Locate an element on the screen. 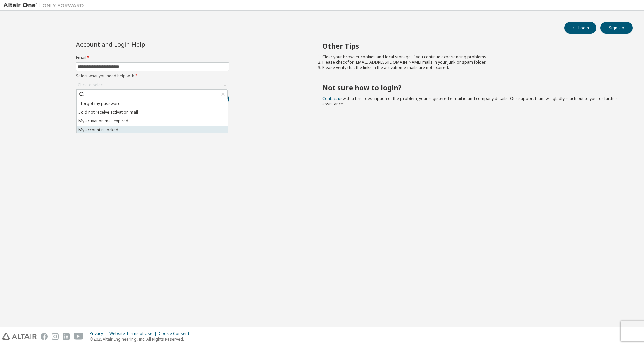 The width and height of the screenshot is (644, 346). img: youtube.svg is located at coordinates (79, 336).